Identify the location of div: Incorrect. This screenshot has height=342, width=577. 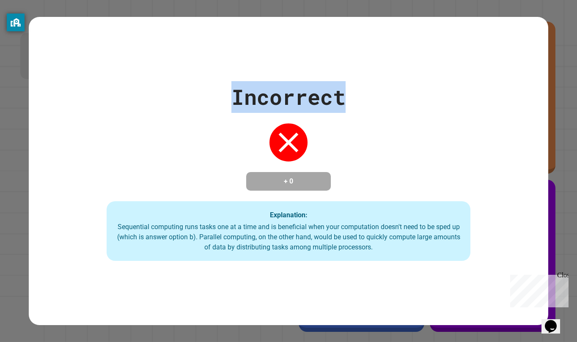
(288, 97).